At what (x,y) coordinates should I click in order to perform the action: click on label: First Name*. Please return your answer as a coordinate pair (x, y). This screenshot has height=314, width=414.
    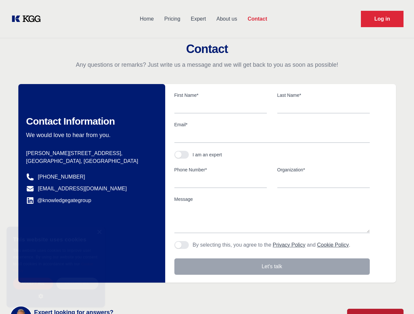
    Looking at the image, I should click on (220, 95).